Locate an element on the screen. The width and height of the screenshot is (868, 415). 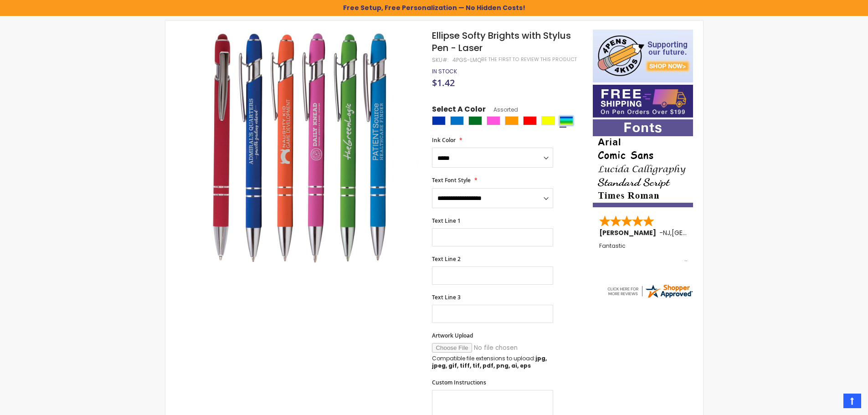
span: Text Line 2 is located at coordinates (446, 259).